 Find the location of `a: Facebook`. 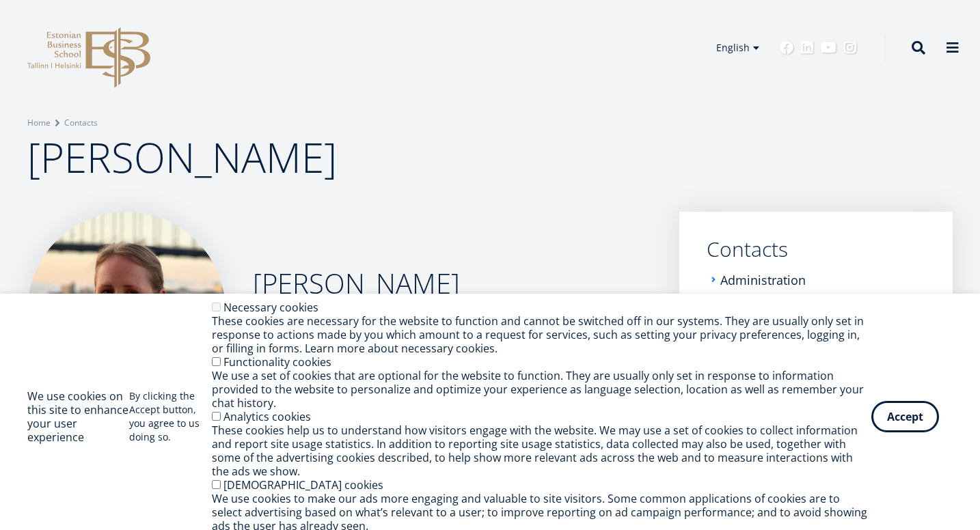

a: Facebook is located at coordinates (787, 48).